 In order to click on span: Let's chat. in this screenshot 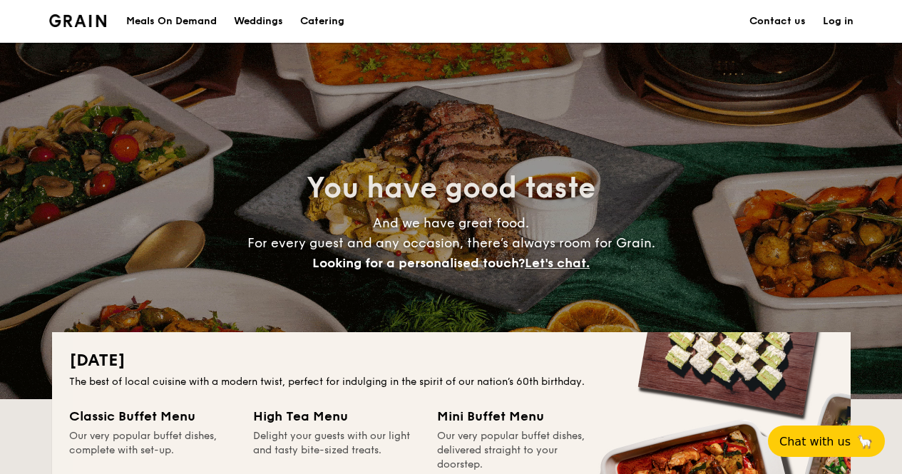, I will do `click(557, 263)`.